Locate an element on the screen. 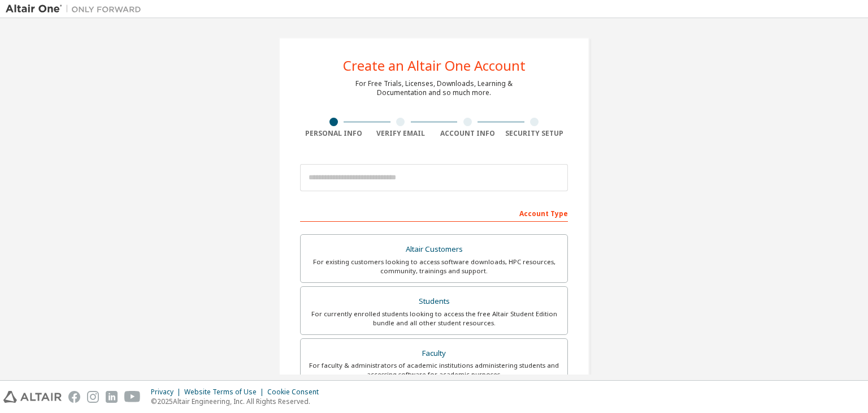 The image size is (868, 413). p: © 2025 Altair Engineering, Inc. All Rights Reserved. is located at coordinates (238, 402).